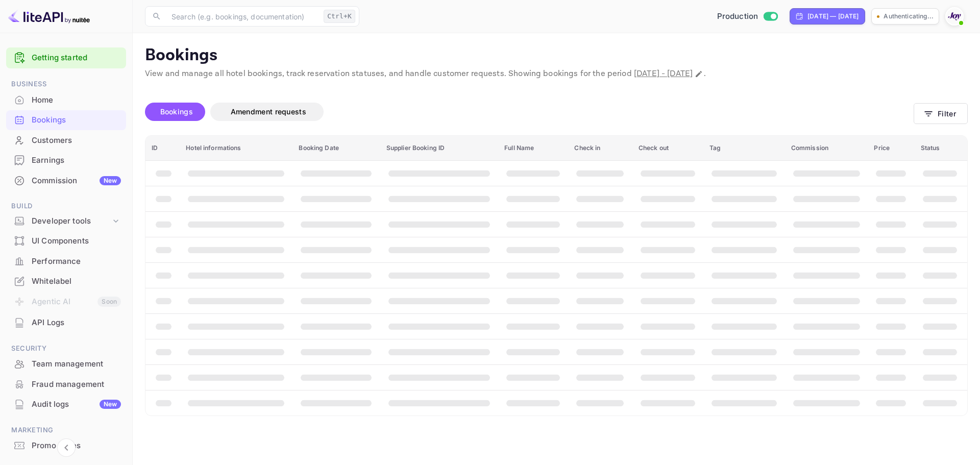  What do you see at coordinates (744, 148) in the screenshot?
I see `th: Tag` at bounding box center [744, 148].